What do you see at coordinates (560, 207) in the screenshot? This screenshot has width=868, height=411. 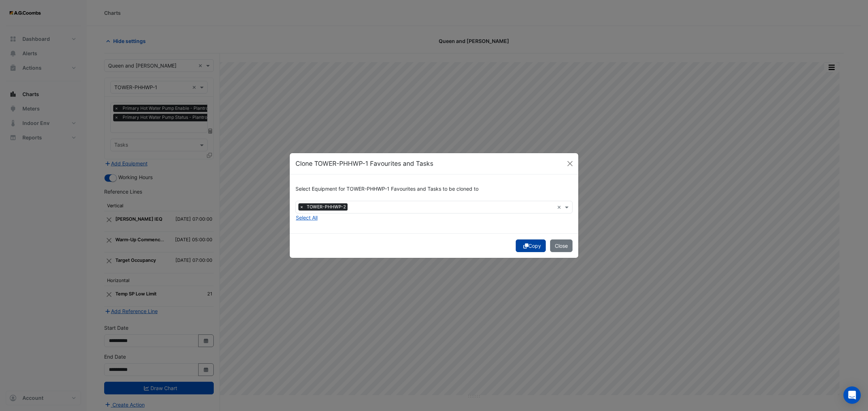 I see `span: Clear` at bounding box center [560, 207].